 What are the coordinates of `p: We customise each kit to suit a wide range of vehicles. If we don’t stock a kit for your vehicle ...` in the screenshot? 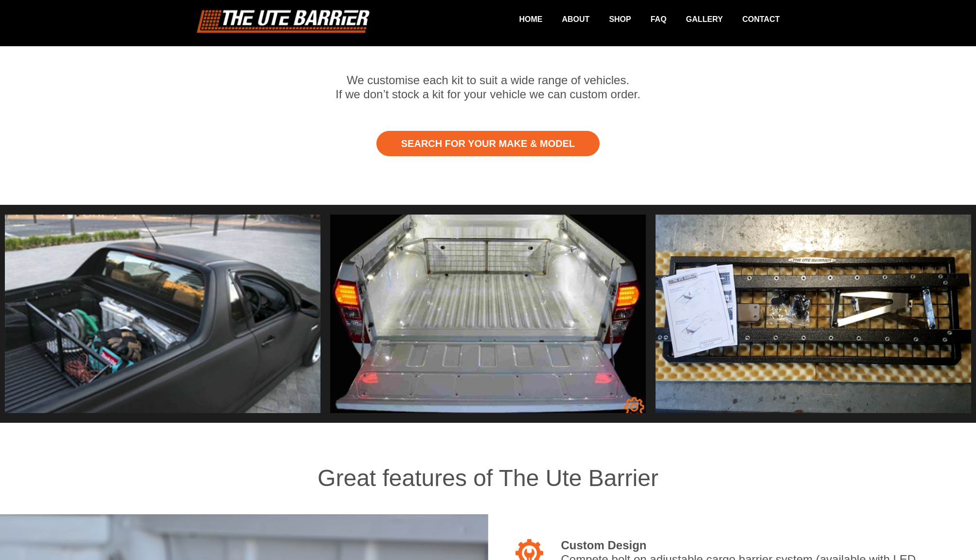 It's located at (488, 88).